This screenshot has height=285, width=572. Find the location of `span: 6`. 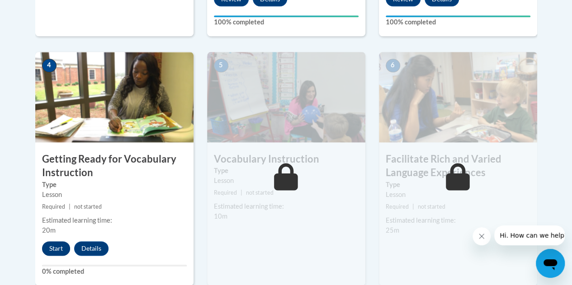

span: 6 is located at coordinates (393, 66).